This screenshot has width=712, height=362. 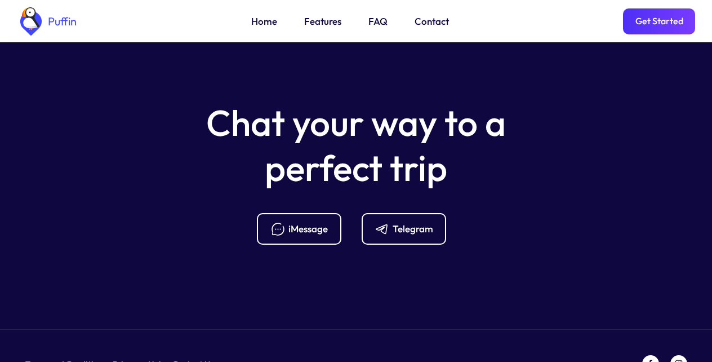 What do you see at coordinates (47, 21) in the screenshot?
I see `a: home` at bounding box center [47, 21].